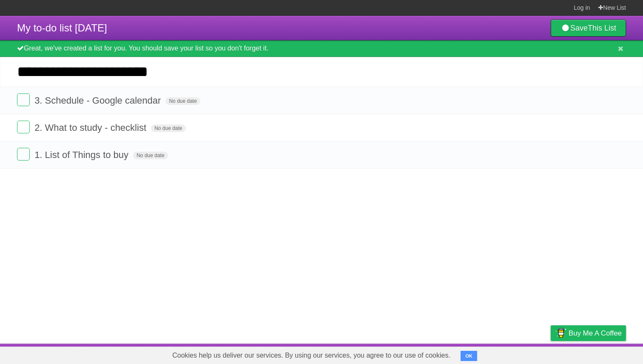 This screenshot has height=364, width=643. I want to click on span: Cookies help us deliver our services. By using our services, you agree to our use of cookies., so click(311, 356).